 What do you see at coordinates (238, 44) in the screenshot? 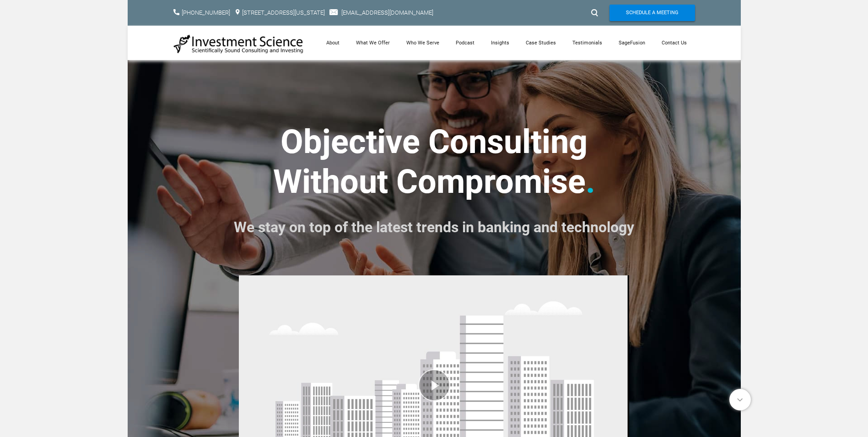
I see `img: Investment Science | NYC Consulting Services` at bounding box center [238, 44].